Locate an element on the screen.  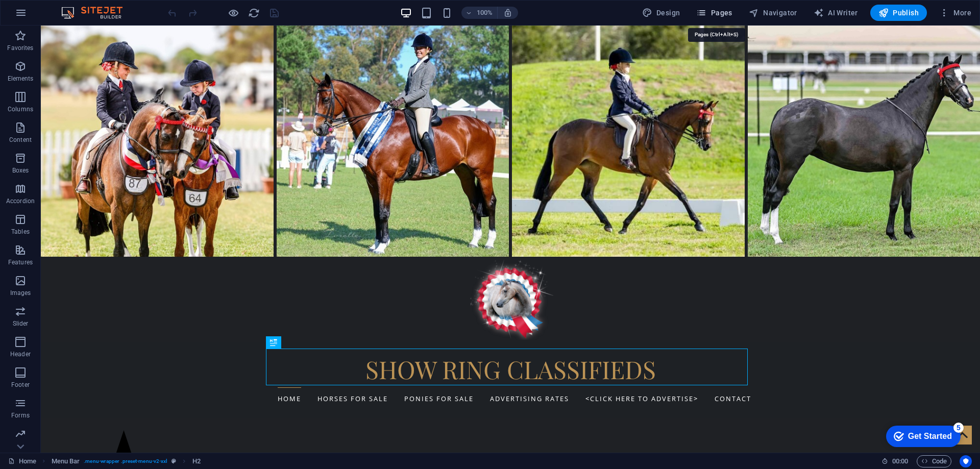
button: More is located at coordinates (955, 13).